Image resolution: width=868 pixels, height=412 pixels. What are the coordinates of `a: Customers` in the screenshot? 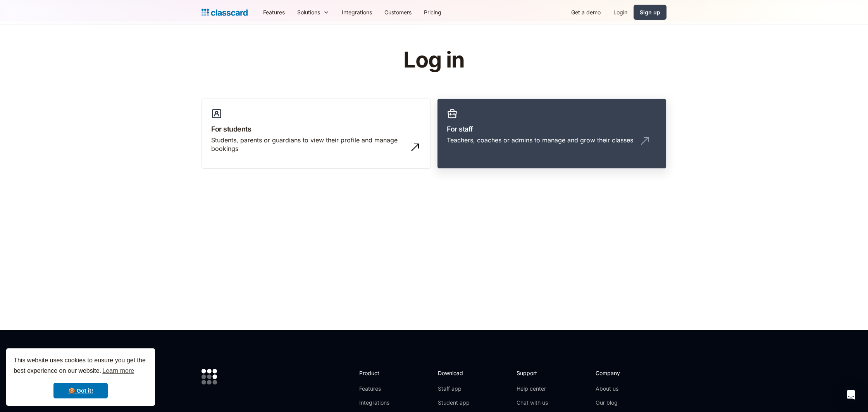 It's located at (398, 12).